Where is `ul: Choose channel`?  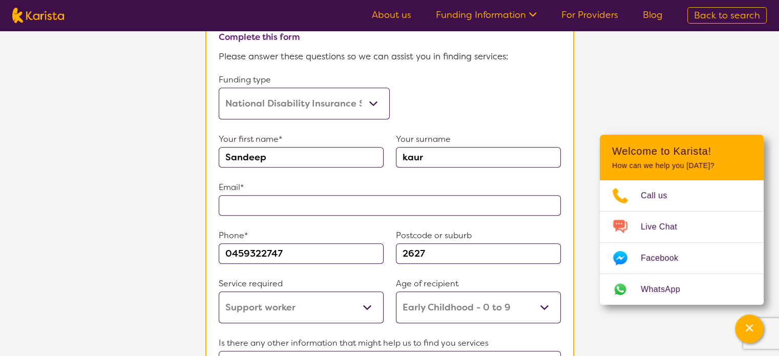
ul: Choose channel is located at coordinates (681, 242).